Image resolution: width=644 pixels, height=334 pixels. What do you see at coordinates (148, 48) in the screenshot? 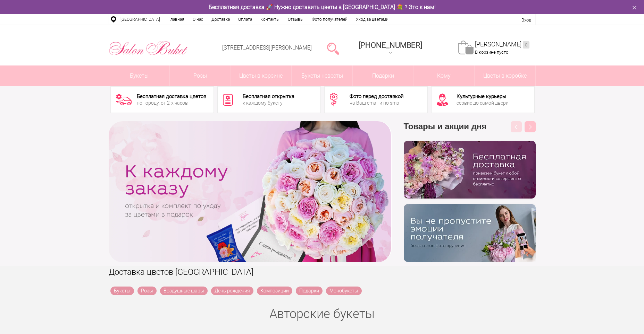
I see `img: Цветы Нижний Новгород` at bounding box center [148, 48].